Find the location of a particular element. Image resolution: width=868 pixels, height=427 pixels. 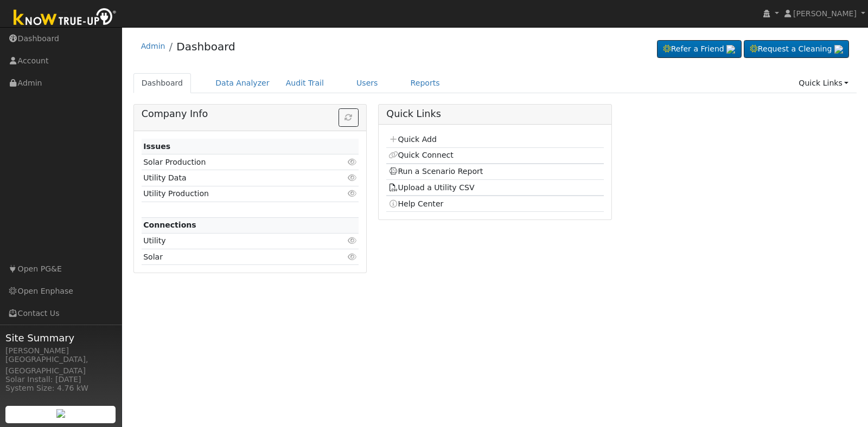

a: Admin is located at coordinates (153, 46).